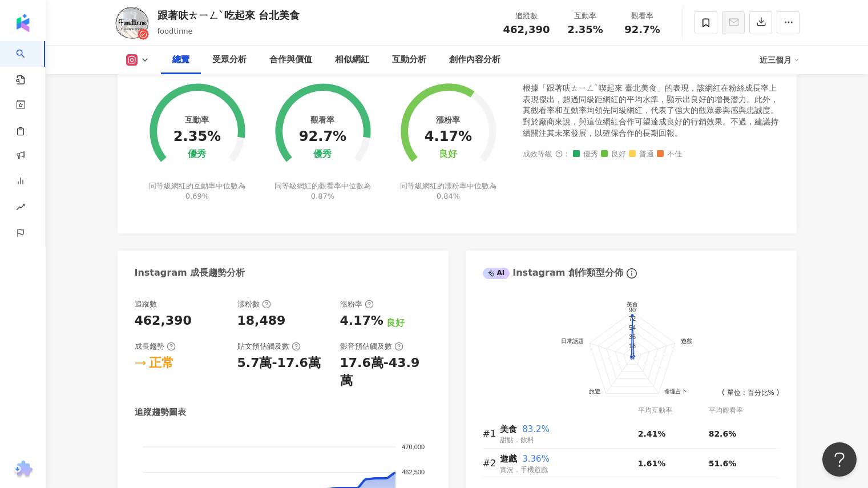 Image resolution: width=868 pixels, height=488 pixels. Describe the element at coordinates (496, 274) in the screenshot. I see `div: AI` at that location.